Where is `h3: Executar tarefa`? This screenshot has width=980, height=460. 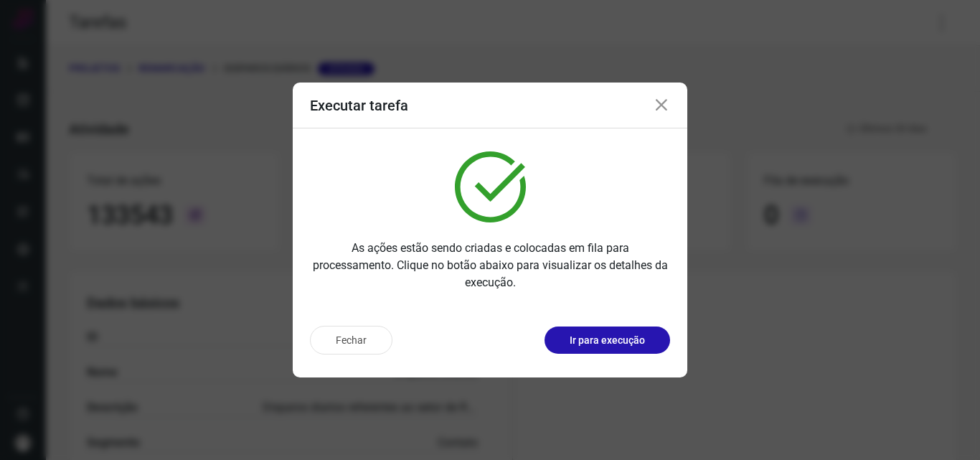
h3: Executar tarefa is located at coordinates (359, 105).